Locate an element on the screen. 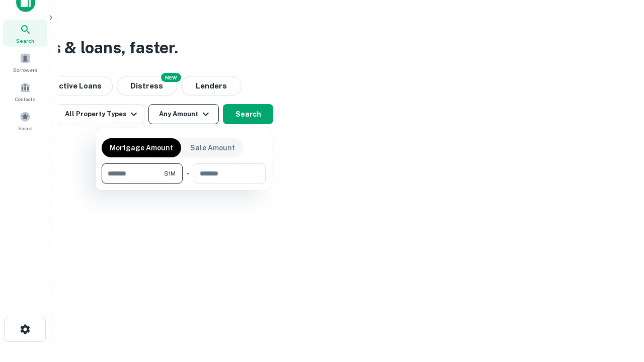 The width and height of the screenshot is (644, 362). div: Chat Widget is located at coordinates (619, 305).